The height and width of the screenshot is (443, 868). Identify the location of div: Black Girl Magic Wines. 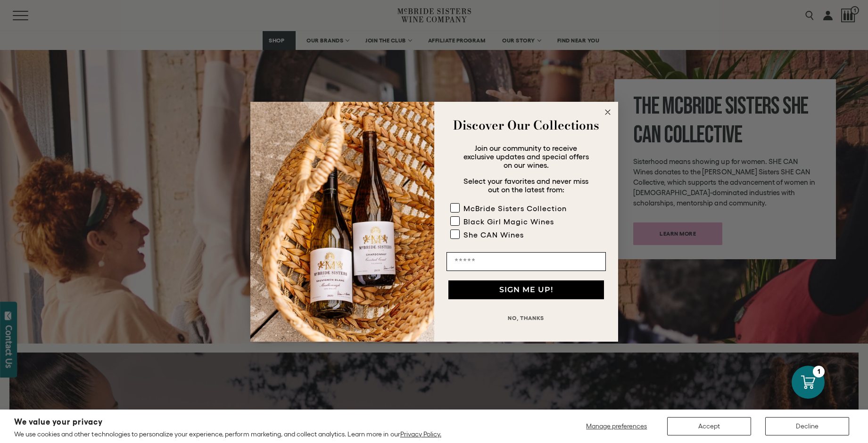
(509, 221).